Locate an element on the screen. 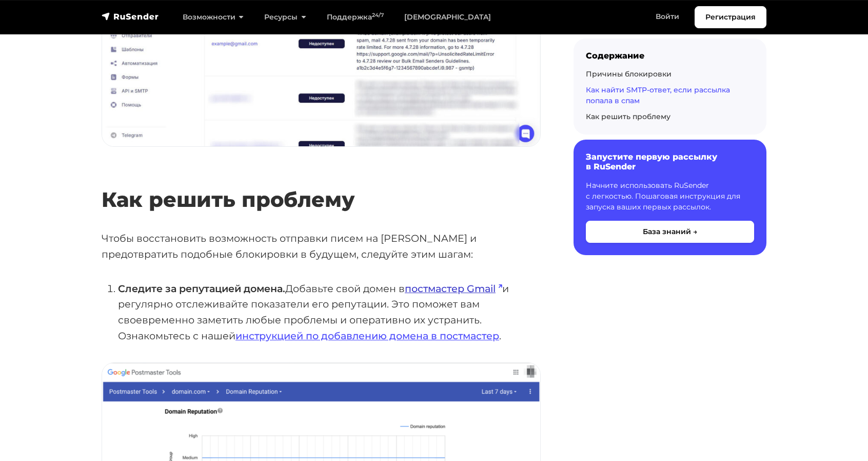  h2: Как решить проблему is located at coordinates (321, 184).